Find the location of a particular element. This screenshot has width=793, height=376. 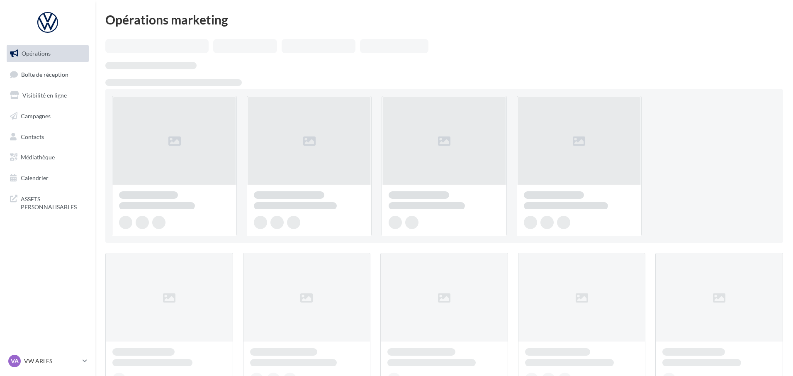

a: Campagnes is located at coordinates (48, 116).